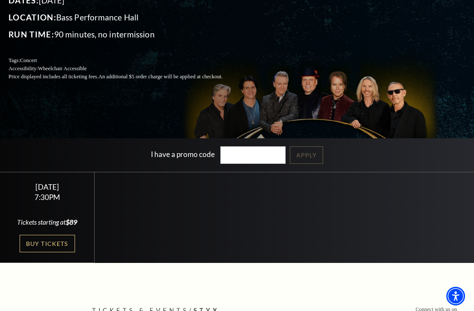  I want to click on p: Accessibility:, so click(126, 69).